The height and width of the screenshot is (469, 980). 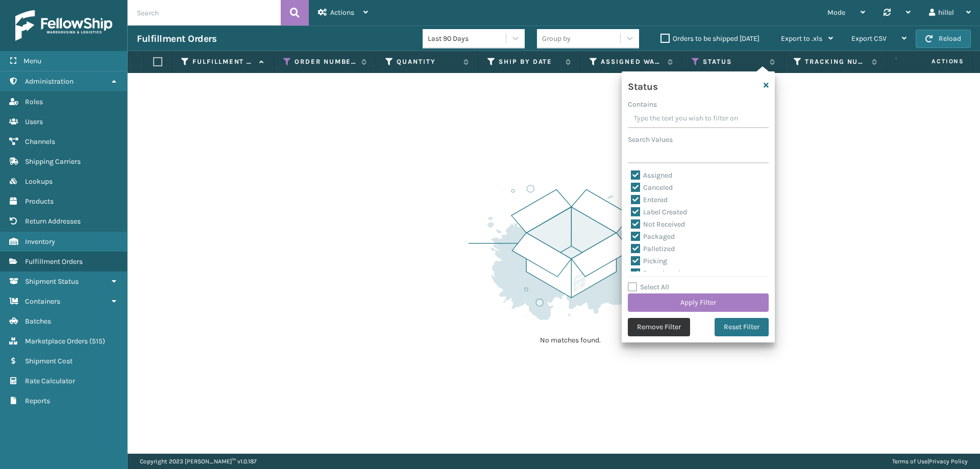 What do you see at coordinates (836, 62) in the screenshot?
I see `label: Tracking Number` at bounding box center [836, 62].